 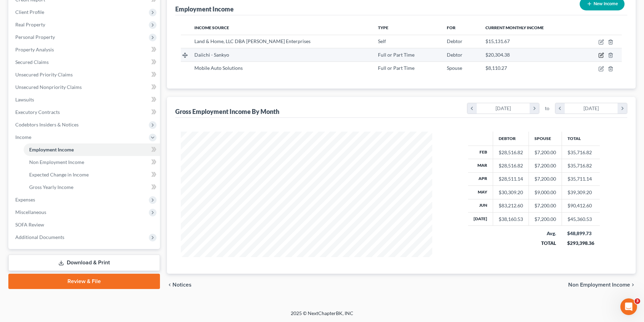 What do you see at coordinates (511, 179) in the screenshot?
I see `div: $28,511.14` at bounding box center [511, 179].